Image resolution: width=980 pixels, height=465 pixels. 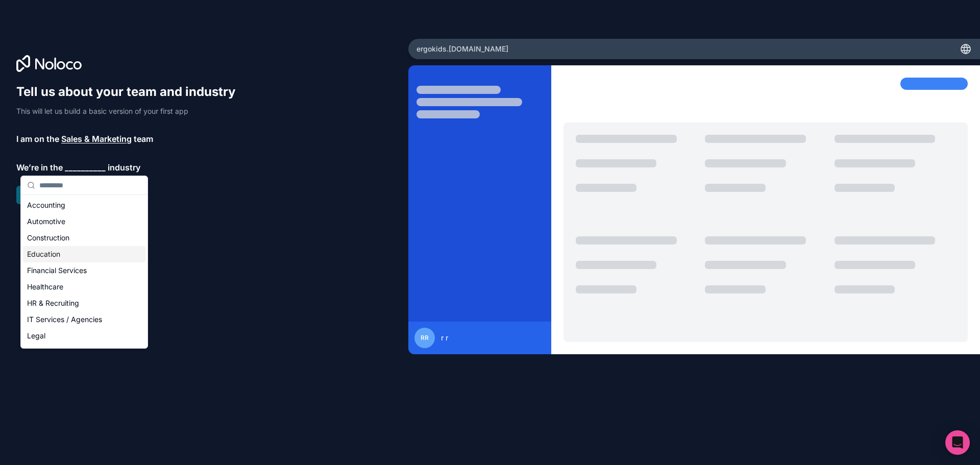 What do you see at coordinates (85, 271) in the screenshot?
I see `div: Suggestions` at bounding box center [85, 271].